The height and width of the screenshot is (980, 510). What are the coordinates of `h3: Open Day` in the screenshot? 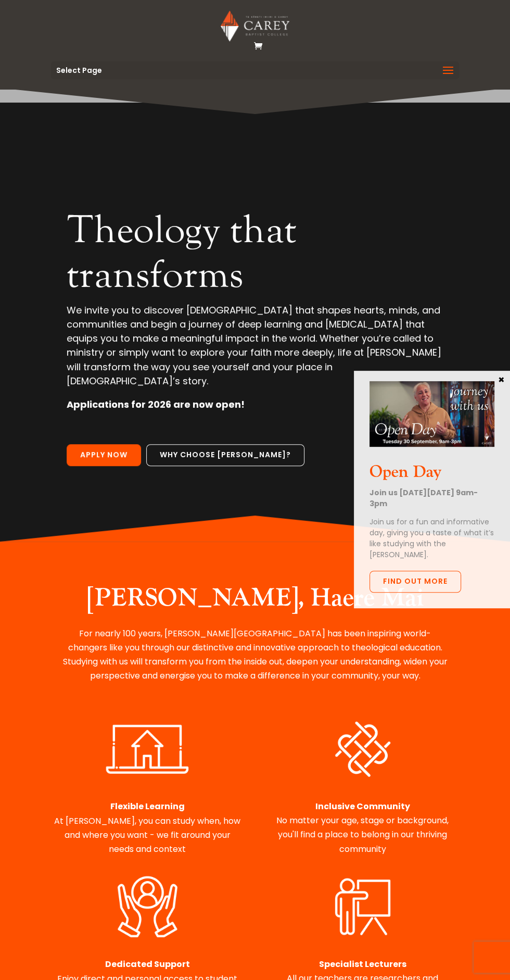 It's located at (432, 475).